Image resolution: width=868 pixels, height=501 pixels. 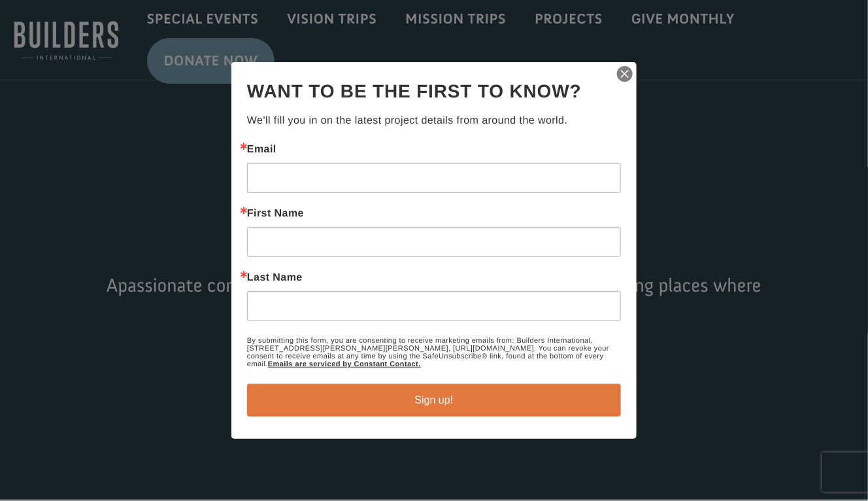 I want to click on p: By submitting this form, you are consenting to receive marketing emails from: Builders Internatio..., so click(x=434, y=353).